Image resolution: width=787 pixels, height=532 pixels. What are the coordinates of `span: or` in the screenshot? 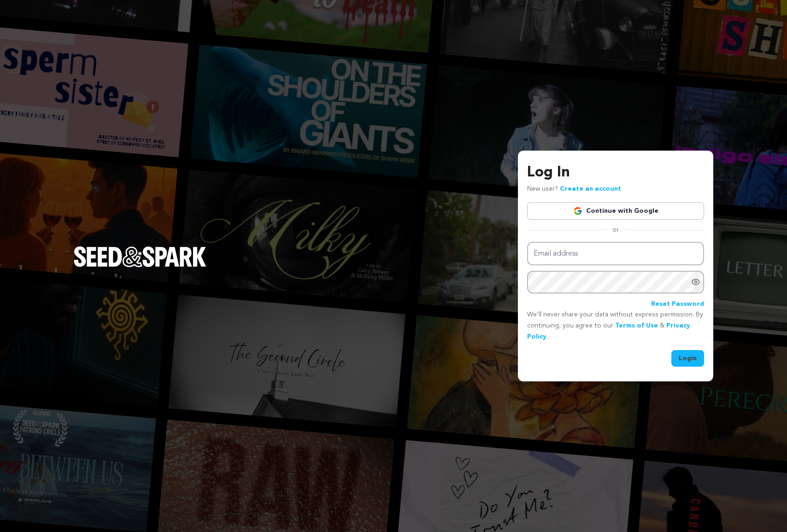 It's located at (615, 230).